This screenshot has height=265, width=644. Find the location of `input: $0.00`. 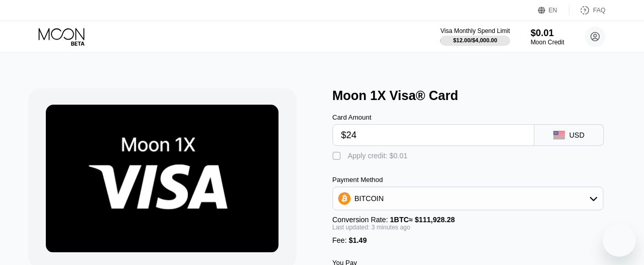

input: $0.00 is located at coordinates (434, 135).